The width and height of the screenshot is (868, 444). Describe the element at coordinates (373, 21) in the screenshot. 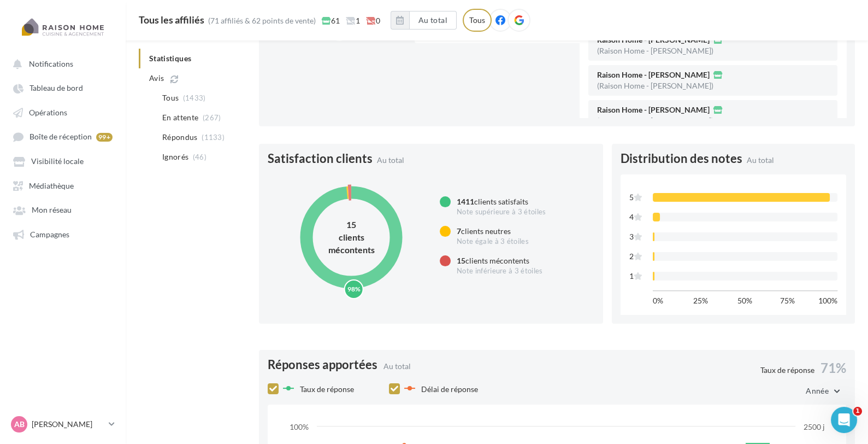

I see `span: 0` at that location.